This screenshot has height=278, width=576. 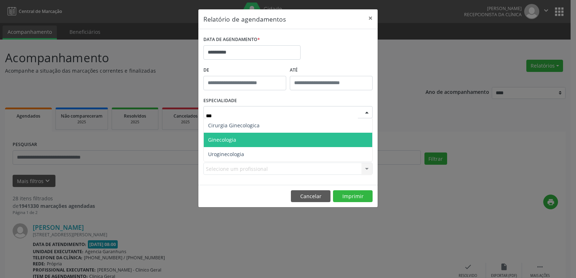 What do you see at coordinates (226, 154) in the screenshot?
I see `span: Uroginecologia` at bounding box center [226, 154].